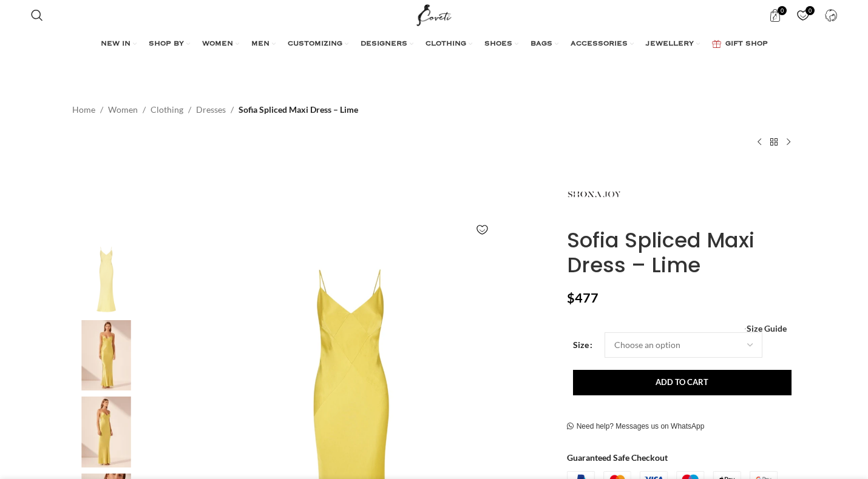 The width and height of the screenshot is (868, 479). I want to click on div: Search, so click(37, 15).